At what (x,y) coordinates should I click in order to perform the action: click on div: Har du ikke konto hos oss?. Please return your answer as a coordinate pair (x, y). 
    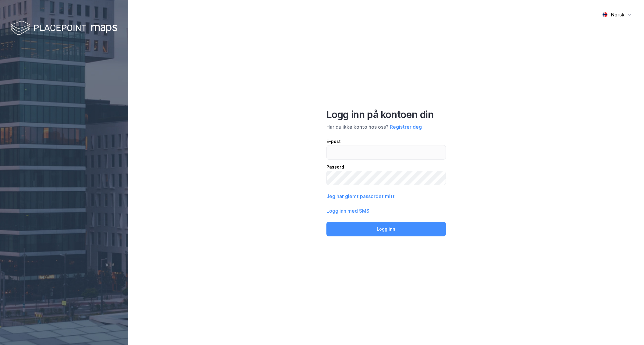
    Looking at the image, I should click on (386, 127).